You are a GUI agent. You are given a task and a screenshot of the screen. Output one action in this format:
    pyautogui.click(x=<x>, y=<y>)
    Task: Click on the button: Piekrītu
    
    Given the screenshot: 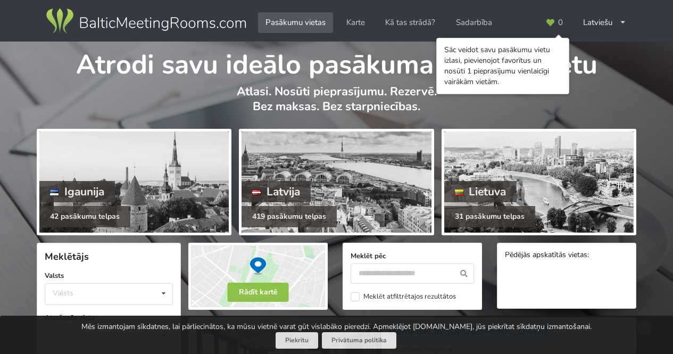 What is the action you would take?
    pyautogui.click(x=297, y=340)
    